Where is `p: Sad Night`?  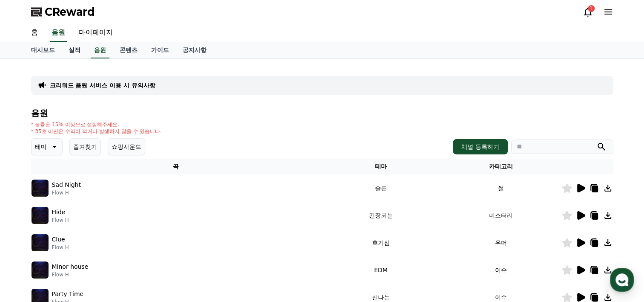 p: Sad Night is located at coordinates (66, 184).